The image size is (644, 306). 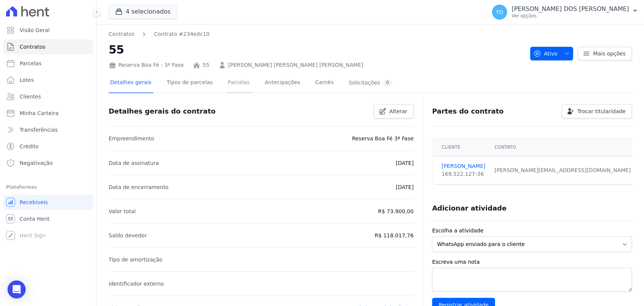 I want to click on a: Alterar, so click(x=394, y=111).